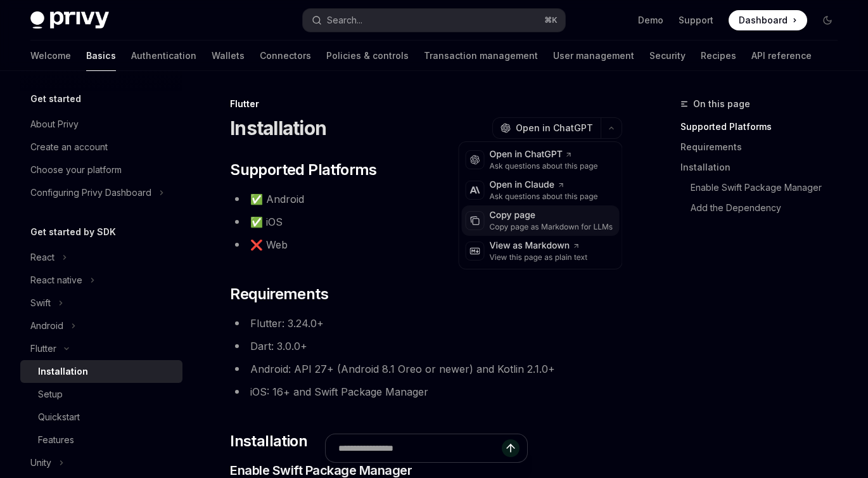 The width and height of the screenshot is (868, 478). Describe the element at coordinates (546, 128) in the screenshot. I see `button: Open in ChatGPT` at that location.